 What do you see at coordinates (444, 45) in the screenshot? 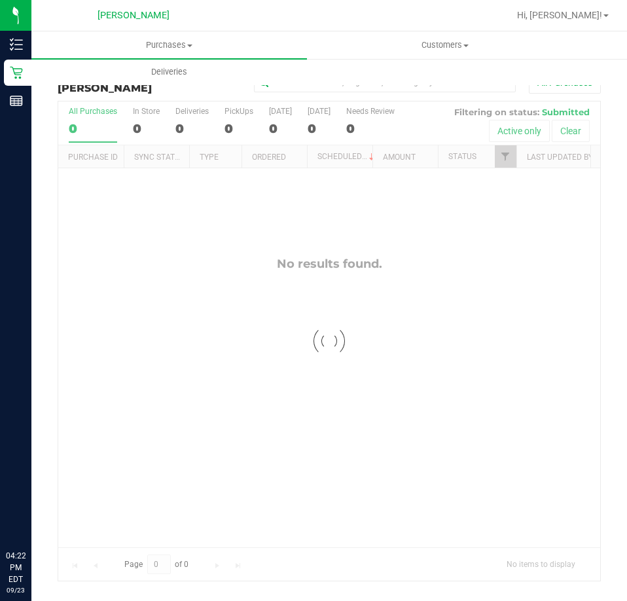
I see `a: Customers` at bounding box center [444, 45].